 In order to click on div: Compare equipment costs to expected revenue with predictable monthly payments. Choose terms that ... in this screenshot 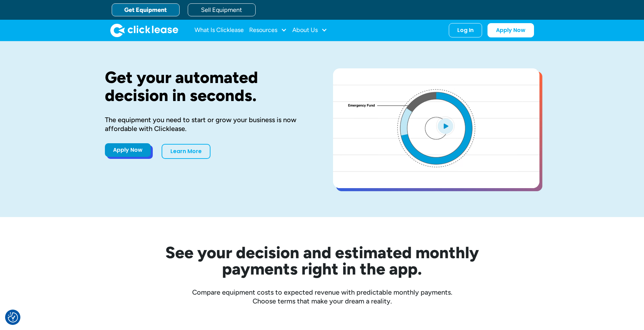, I will do `click(322, 297)`.